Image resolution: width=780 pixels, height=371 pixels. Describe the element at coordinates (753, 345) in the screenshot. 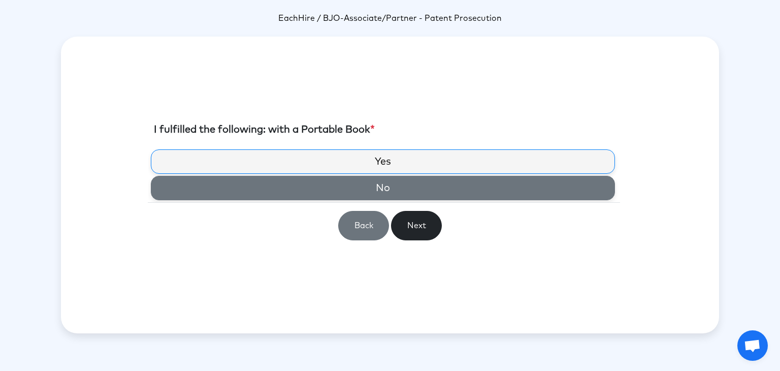

I see `a: Open chat` at that location.